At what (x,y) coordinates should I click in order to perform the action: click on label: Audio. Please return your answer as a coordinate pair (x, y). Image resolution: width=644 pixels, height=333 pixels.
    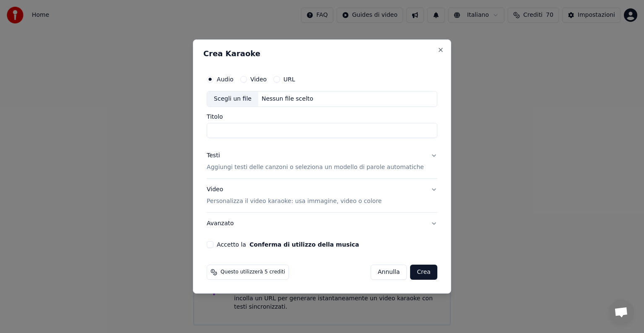
    Looking at the image, I should click on (225, 79).